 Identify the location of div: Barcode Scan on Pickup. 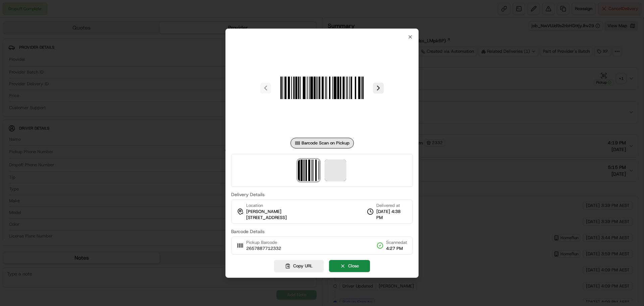
(322, 143).